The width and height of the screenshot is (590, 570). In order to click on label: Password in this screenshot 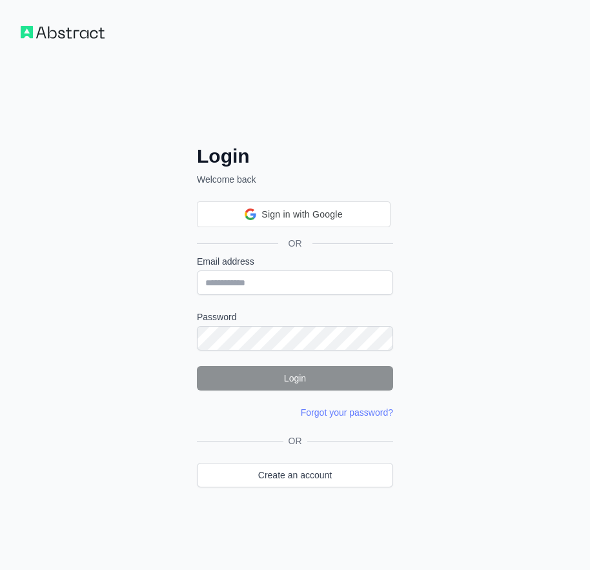, I will do `click(295, 317)`.